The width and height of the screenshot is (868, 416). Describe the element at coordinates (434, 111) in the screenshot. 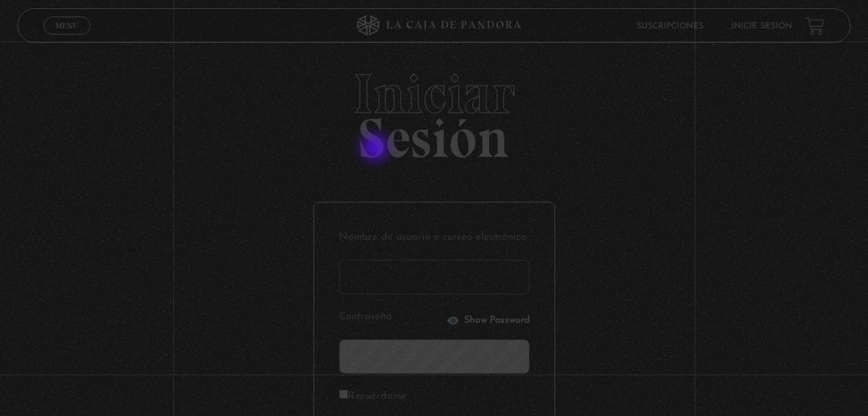

I see `h2: Sesión` at that location.